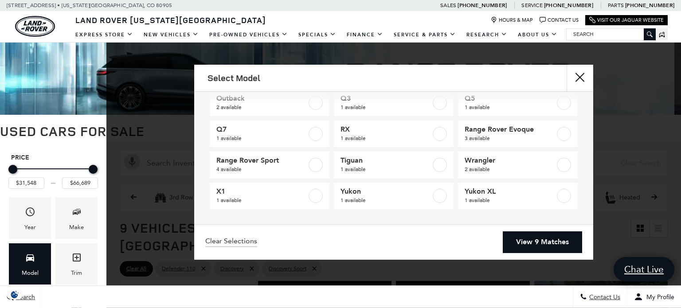 This screenshot has width=681, height=308. What do you see at coordinates (394, 103) in the screenshot?
I see `a: Q31 available` at bounding box center [394, 103].